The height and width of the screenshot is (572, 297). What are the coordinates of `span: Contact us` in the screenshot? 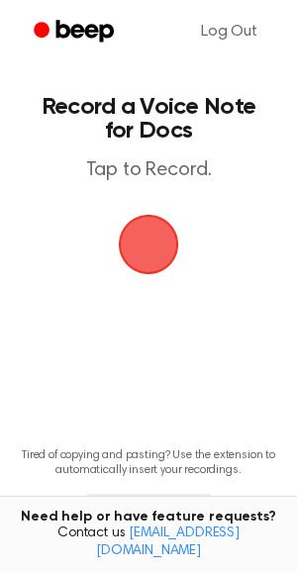 It's located at (149, 543).